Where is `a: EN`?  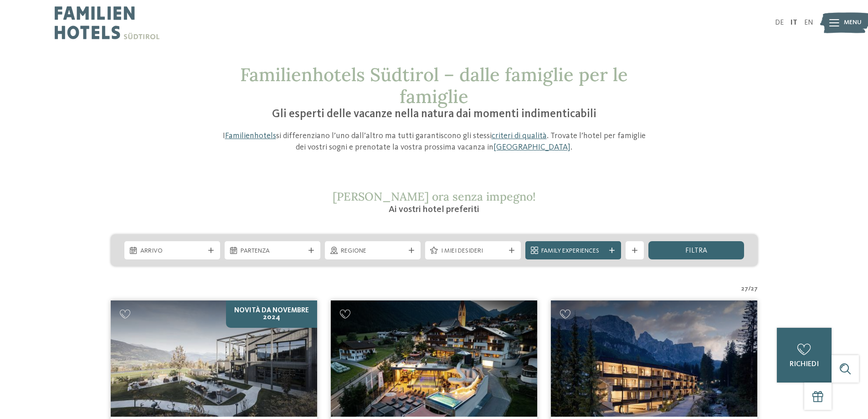
a: EN is located at coordinates (808, 23).